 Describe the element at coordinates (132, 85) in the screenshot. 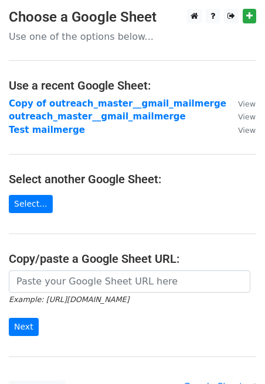

I see `h4: Use a recent Google Sheet:` at that location.